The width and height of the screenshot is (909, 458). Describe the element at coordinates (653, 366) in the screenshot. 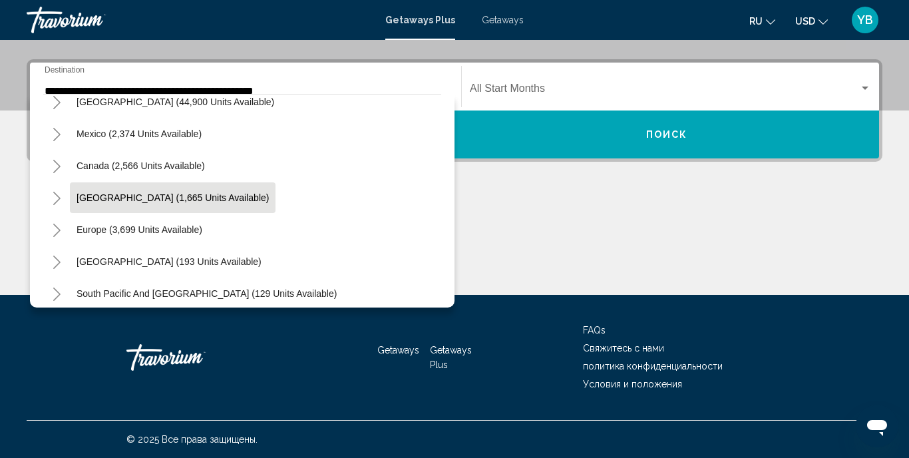

I see `a: политика конфиденциальности` at that location.